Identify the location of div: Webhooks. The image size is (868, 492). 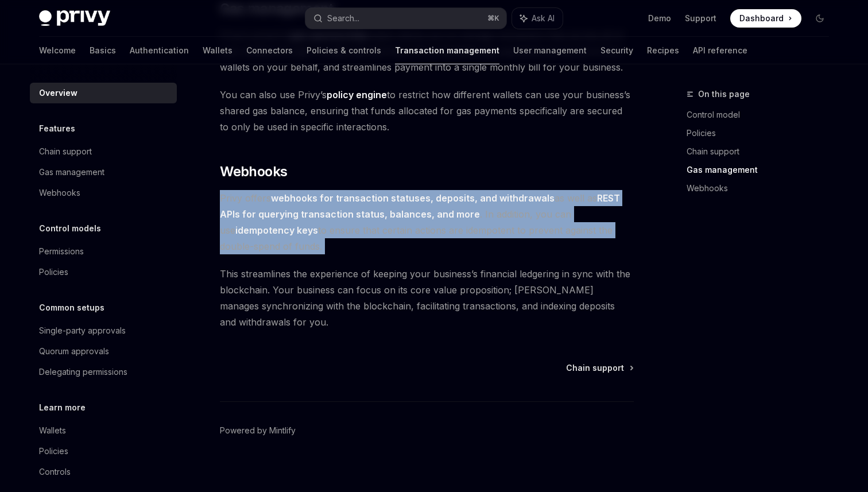
(60, 193).